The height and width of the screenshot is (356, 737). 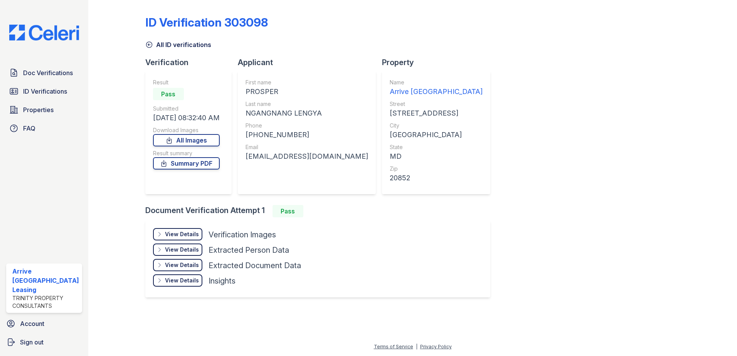 What do you see at coordinates (29, 128) in the screenshot?
I see `span: FAQ` at bounding box center [29, 128].